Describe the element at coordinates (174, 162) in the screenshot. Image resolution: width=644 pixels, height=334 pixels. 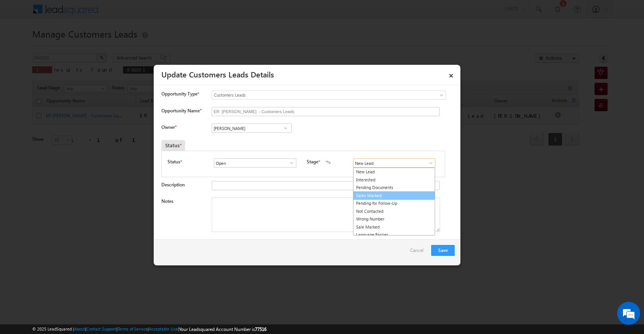
I see `label: Status` at that location.